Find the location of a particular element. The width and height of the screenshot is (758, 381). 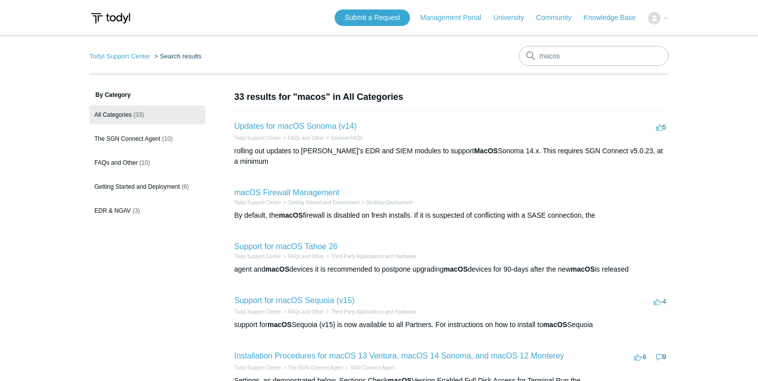

span: 9 is located at coordinates (661, 356).